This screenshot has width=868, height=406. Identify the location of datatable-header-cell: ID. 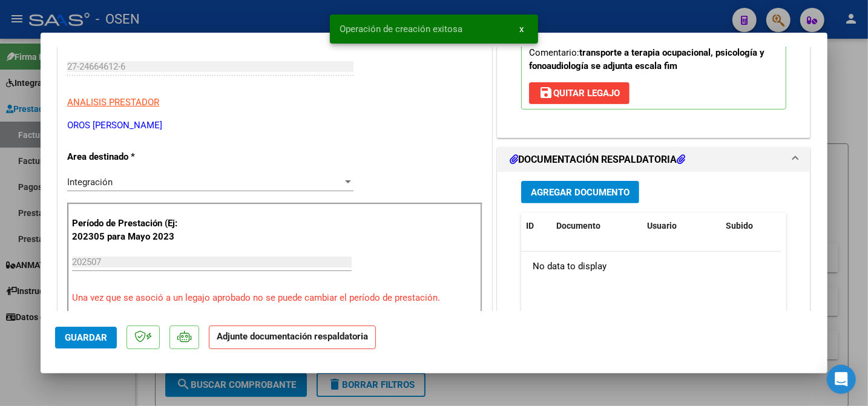
(536, 226).